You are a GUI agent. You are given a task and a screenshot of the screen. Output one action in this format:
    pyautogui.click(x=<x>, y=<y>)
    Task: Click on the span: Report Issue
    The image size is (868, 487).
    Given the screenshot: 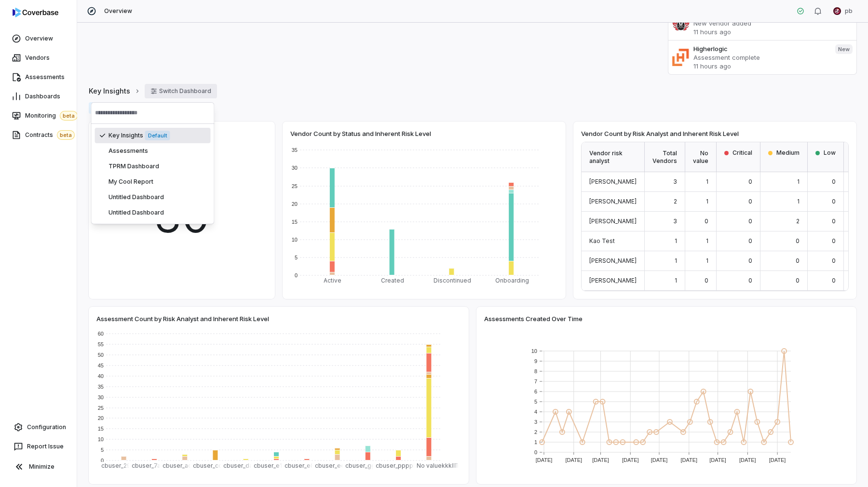 What is the action you would take?
    pyautogui.click(x=46, y=446)
    